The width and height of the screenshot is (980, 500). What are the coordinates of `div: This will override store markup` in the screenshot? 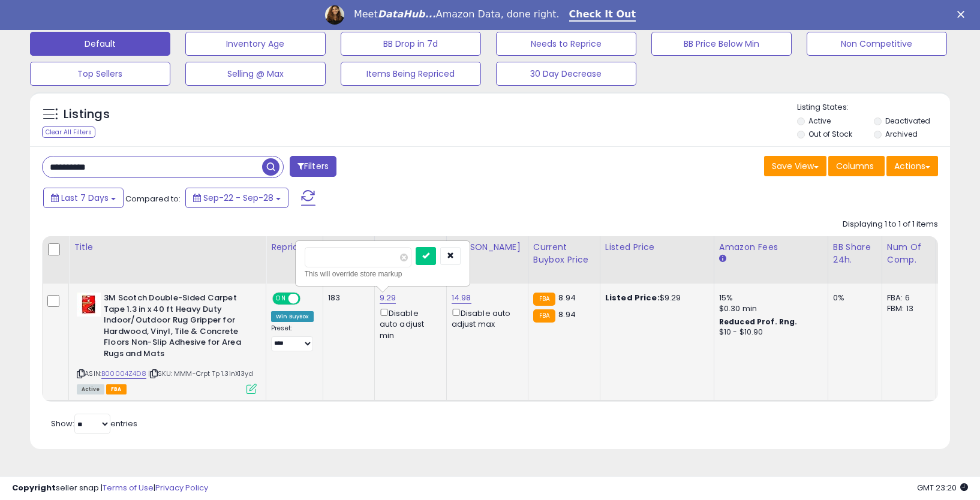 It's located at (382, 274).